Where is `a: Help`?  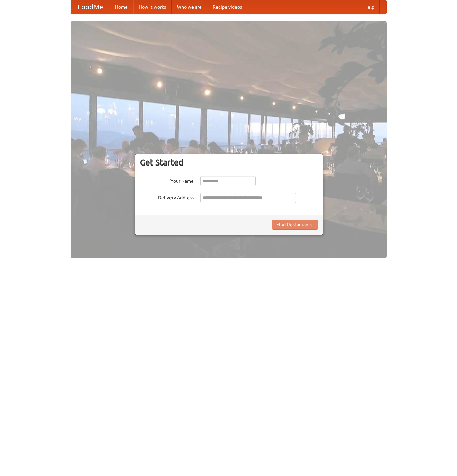 a: Help is located at coordinates (369, 7).